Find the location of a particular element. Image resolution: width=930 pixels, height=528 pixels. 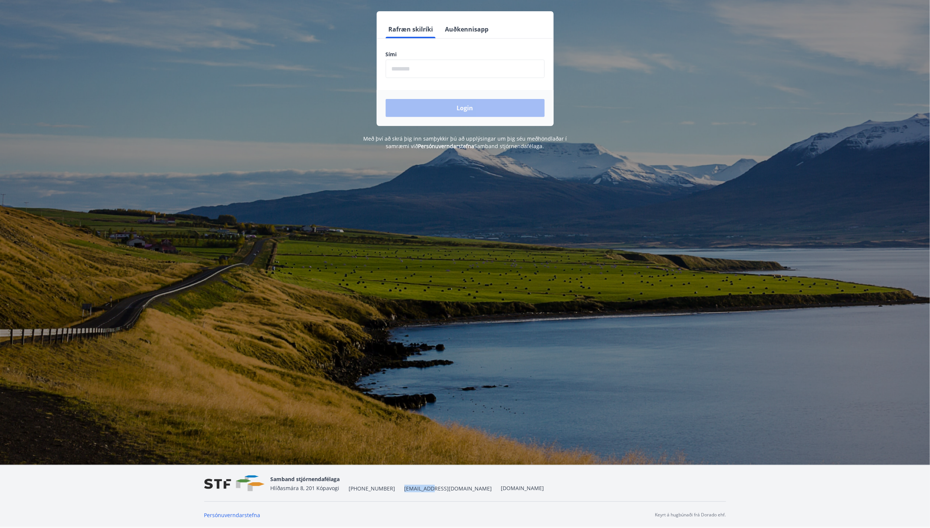

span: Samband stjórnendafélaga is located at coordinates (305, 479).